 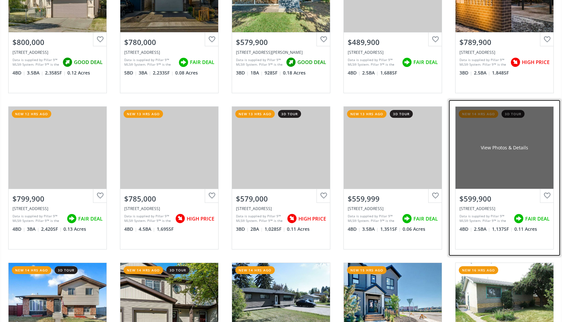 I want to click on div: $599,900, so click(x=504, y=199).